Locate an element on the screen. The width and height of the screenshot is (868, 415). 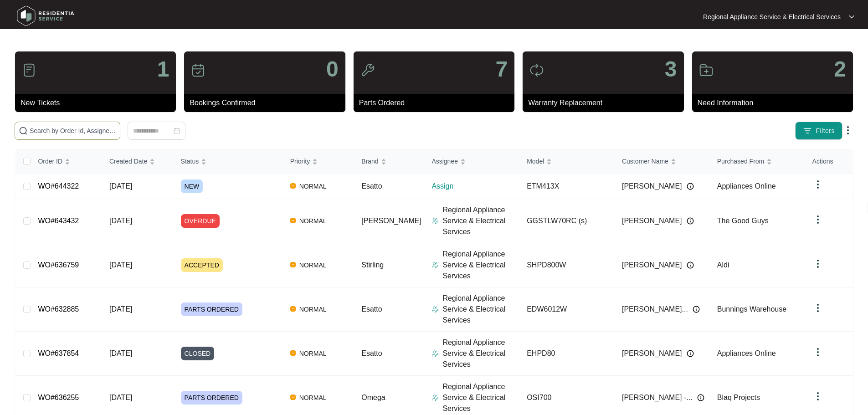
th: Actions is located at coordinates (829, 161).